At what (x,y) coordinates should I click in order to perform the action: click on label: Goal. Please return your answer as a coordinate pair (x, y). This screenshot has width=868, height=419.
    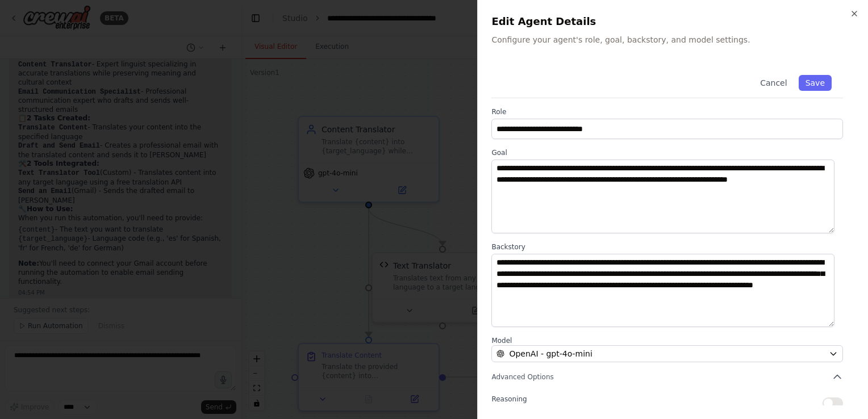
    Looking at the image, I should click on (667, 153).